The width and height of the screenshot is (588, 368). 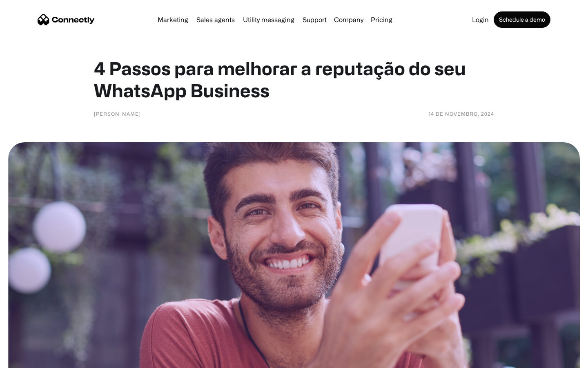 I want to click on a: Pricing, so click(x=381, y=20).